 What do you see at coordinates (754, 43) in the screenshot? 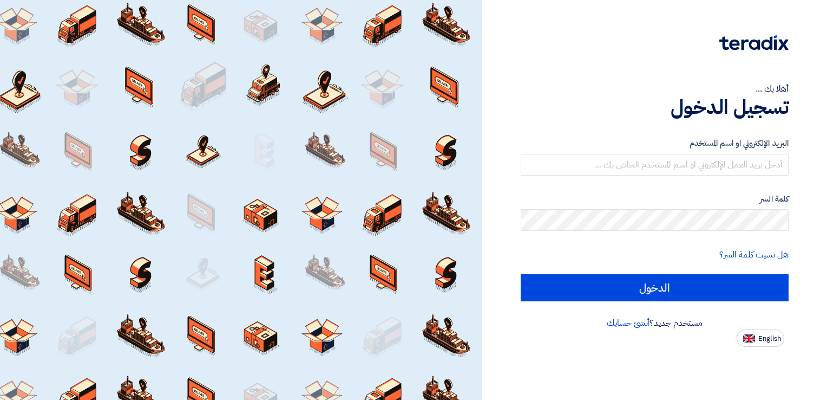
I see `img: Teradix logo` at bounding box center [754, 43].